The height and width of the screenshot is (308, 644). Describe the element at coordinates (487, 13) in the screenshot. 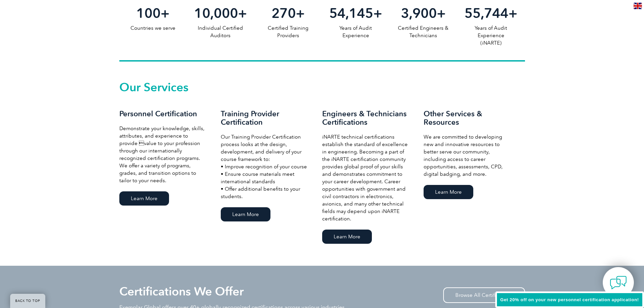

I see `span: 55,744` at that location.